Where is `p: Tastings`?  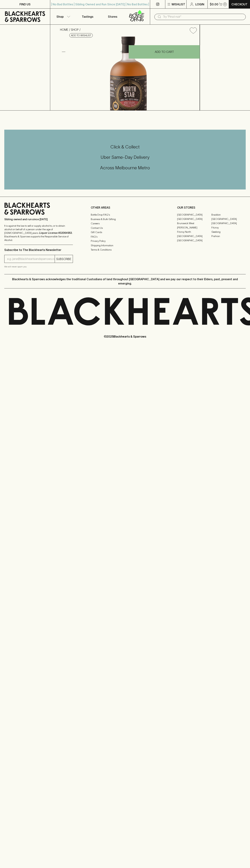
p: Tastings is located at coordinates (88, 16).